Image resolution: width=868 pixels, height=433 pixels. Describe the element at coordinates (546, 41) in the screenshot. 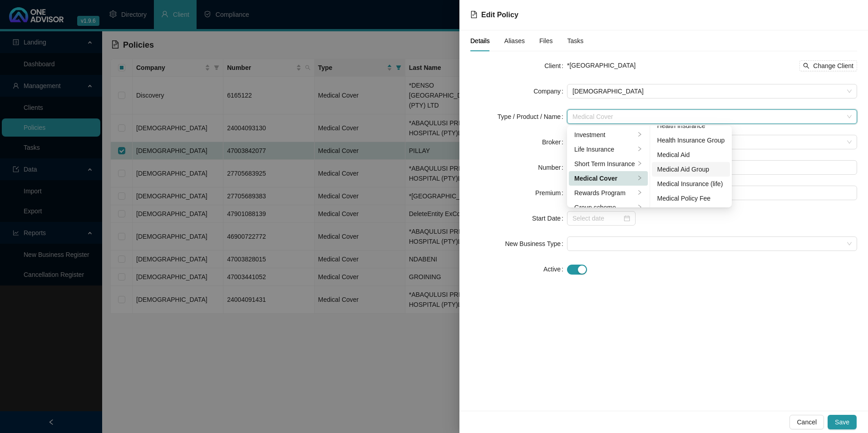

I see `span: Files` at that location.